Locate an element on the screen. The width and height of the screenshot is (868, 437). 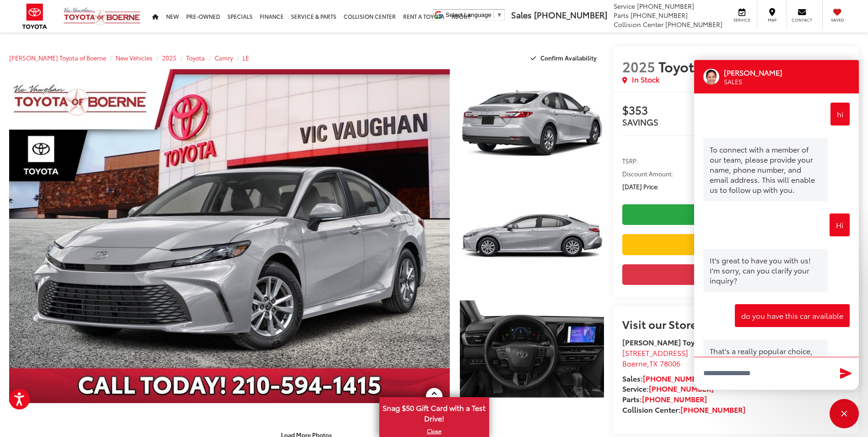
span: Camry is located at coordinates (224, 58).